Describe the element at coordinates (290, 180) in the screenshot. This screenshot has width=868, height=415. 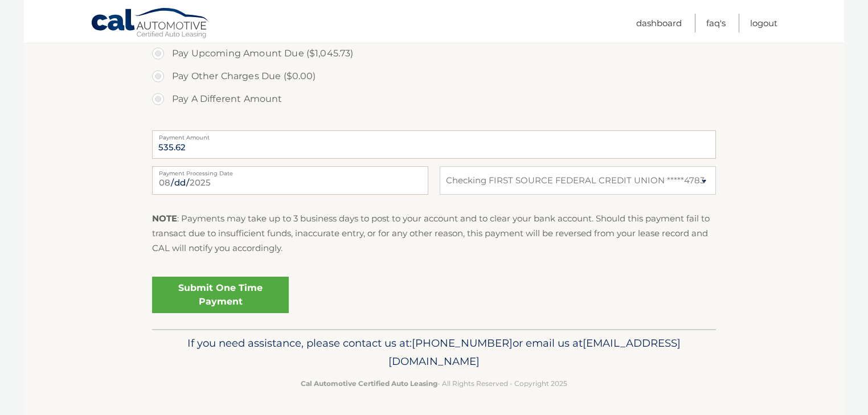
I see `input: Payment Date` at that location.